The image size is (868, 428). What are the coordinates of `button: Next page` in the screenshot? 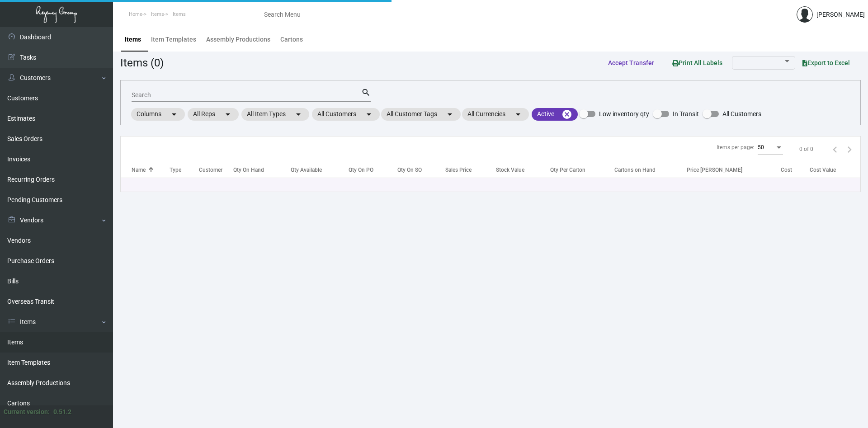 It's located at (850, 149).